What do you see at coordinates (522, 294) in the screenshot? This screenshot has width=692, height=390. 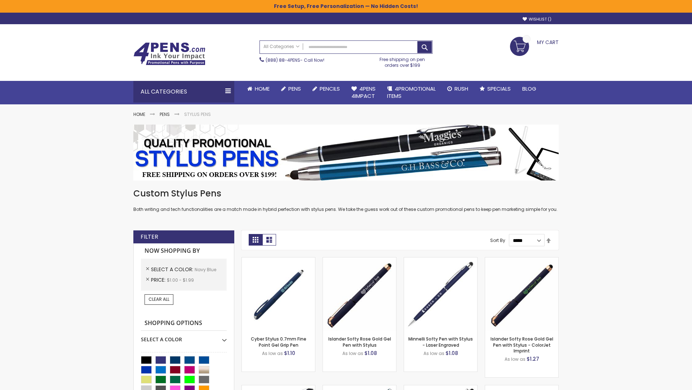 I see `img: Islander Softy Rose Gold Gel Pen with Stylus - ColorJet Imprint-Navy Blue` at bounding box center [522, 294].